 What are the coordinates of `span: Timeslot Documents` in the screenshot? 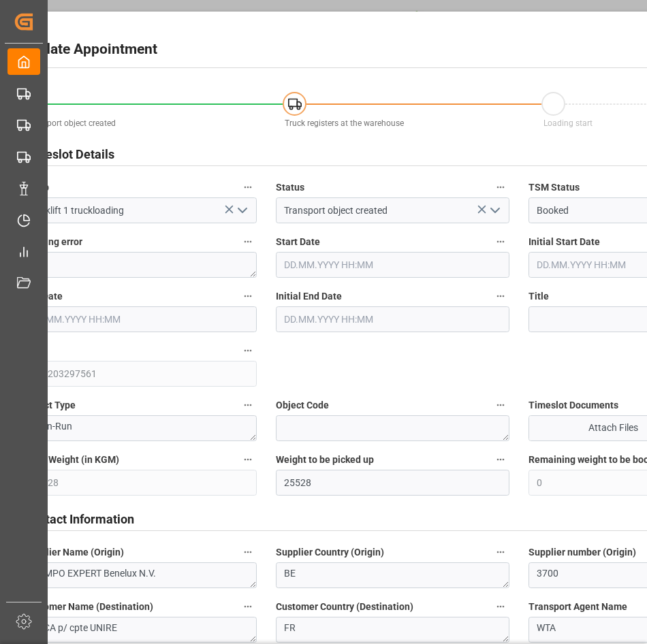 It's located at (573, 405).